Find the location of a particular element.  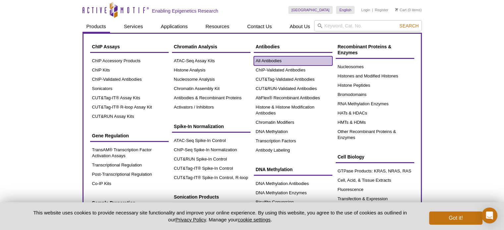

span: Sonication Products is located at coordinates (197, 197).